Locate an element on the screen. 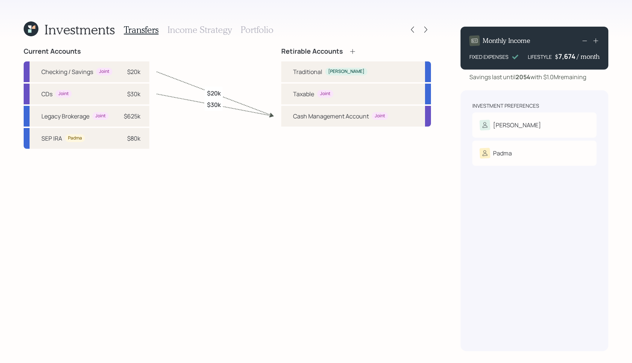  h4: Current Accounts is located at coordinates (52, 51).